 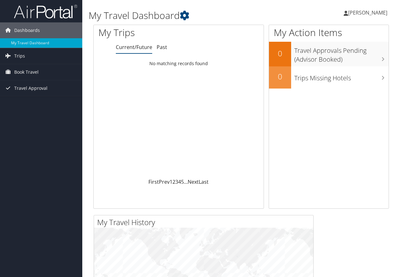 I want to click on a: Prev, so click(x=164, y=182).